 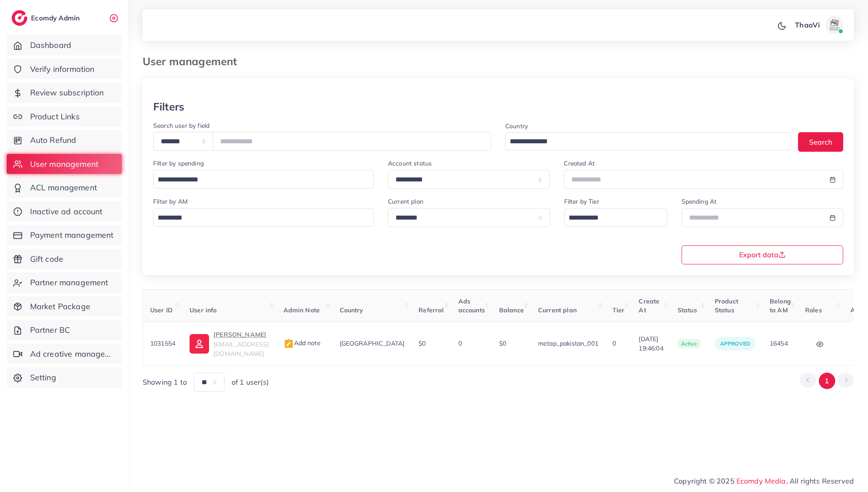 What do you see at coordinates (72, 235) in the screenshot?
I see `span: Payment management` at bounding box center [72, 235].